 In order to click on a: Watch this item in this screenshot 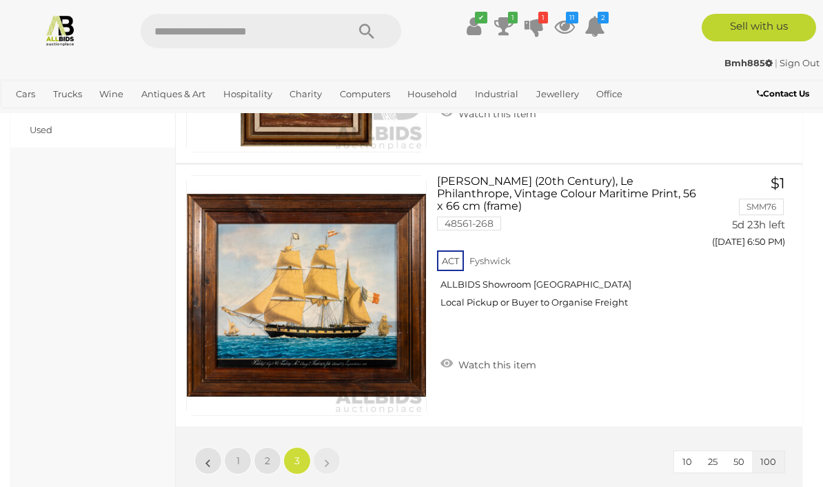, I will do `click(488, 363)`.